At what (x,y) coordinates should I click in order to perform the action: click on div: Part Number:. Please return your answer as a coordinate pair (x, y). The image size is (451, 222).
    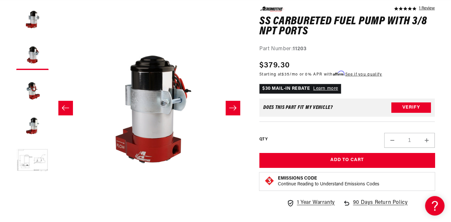
    Looking at the image, I should click on (347, 49).